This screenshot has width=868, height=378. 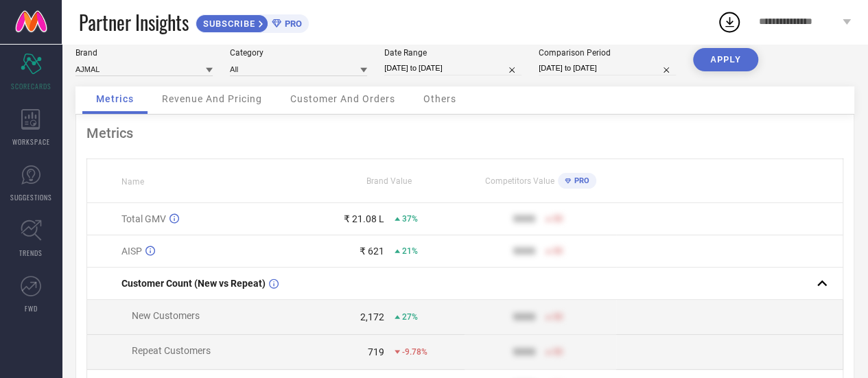 What do you see at coordinates (410, 219) in the screenshot?
I see `span: 37%` at bounding box center [410, 219].